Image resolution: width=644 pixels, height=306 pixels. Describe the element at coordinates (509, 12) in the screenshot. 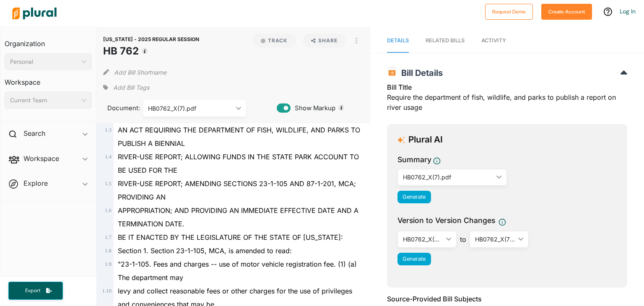

I see `button: Request Demo` at that location.